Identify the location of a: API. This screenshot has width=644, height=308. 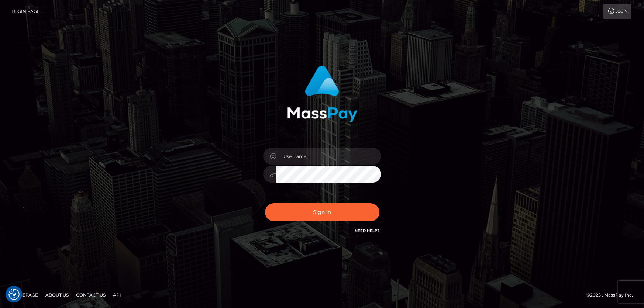
(117, 294).